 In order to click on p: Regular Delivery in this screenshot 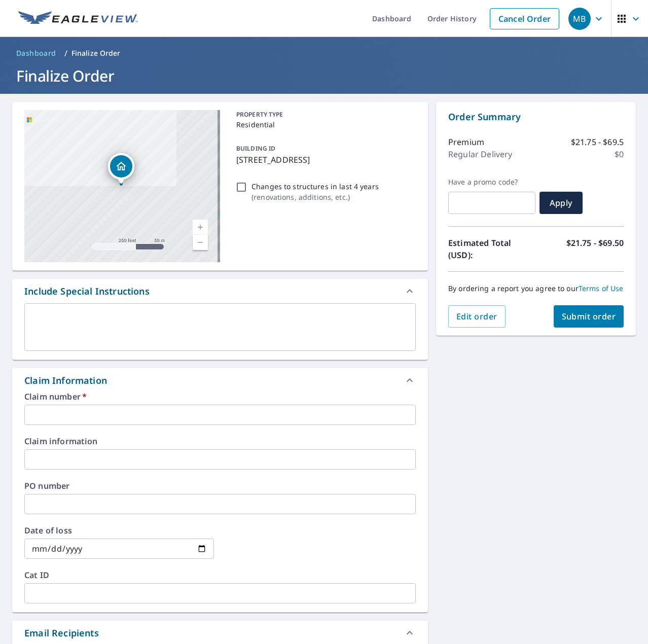, I will do `click(480, 154)`.